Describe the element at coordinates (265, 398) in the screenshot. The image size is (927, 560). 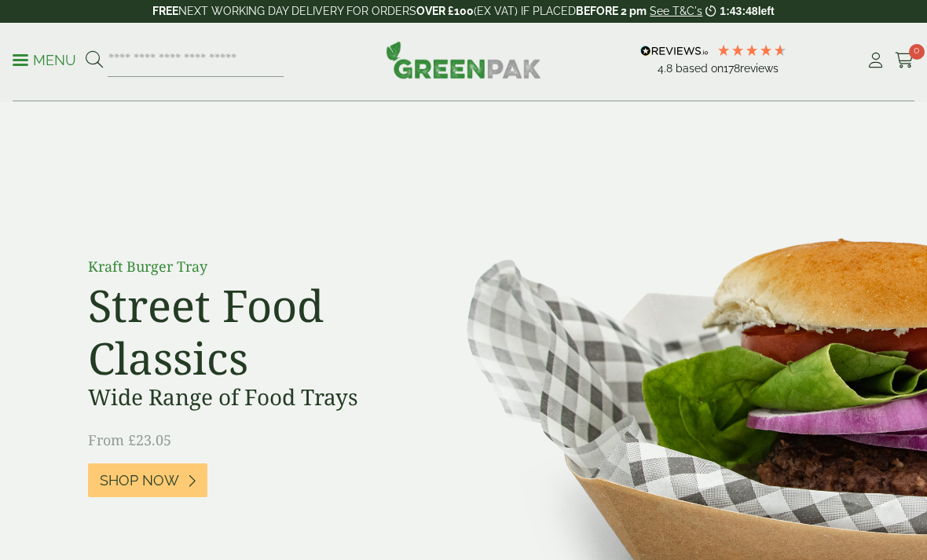
I see `h3: Wide Range of Food Trays` at that location.